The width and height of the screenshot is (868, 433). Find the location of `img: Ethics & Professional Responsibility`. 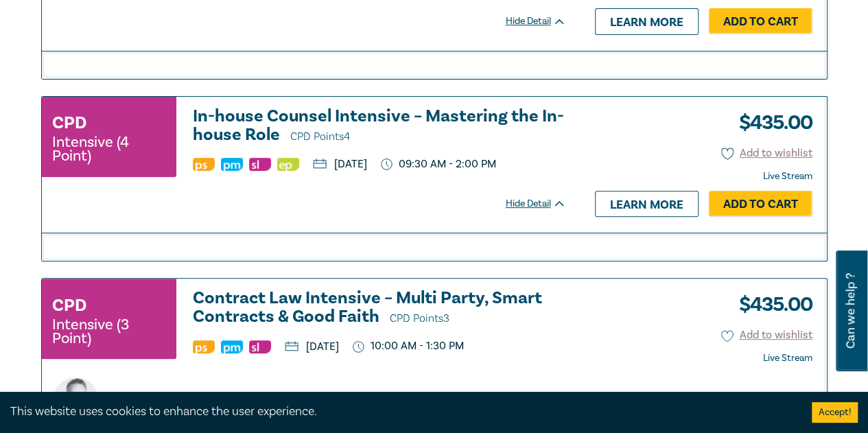

img: Ethics & Professional Responsibility is located at coordinates (288, 164).